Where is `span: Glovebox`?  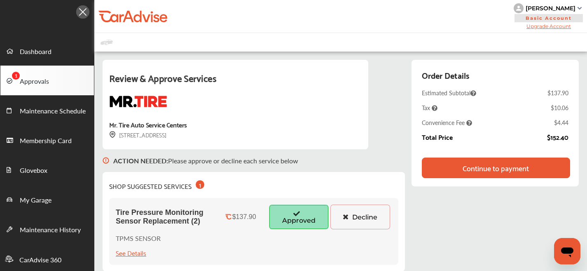
span: Glovebox is located at coordinates (33, 171).